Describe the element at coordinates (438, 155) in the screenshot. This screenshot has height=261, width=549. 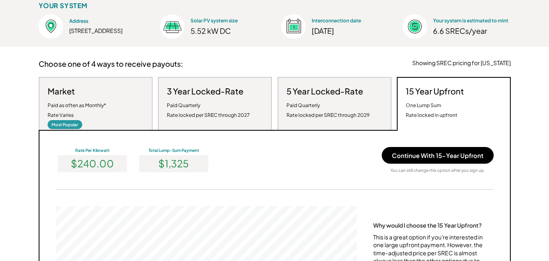
I see `button: Continue With 15-Year Upfront` at that location.